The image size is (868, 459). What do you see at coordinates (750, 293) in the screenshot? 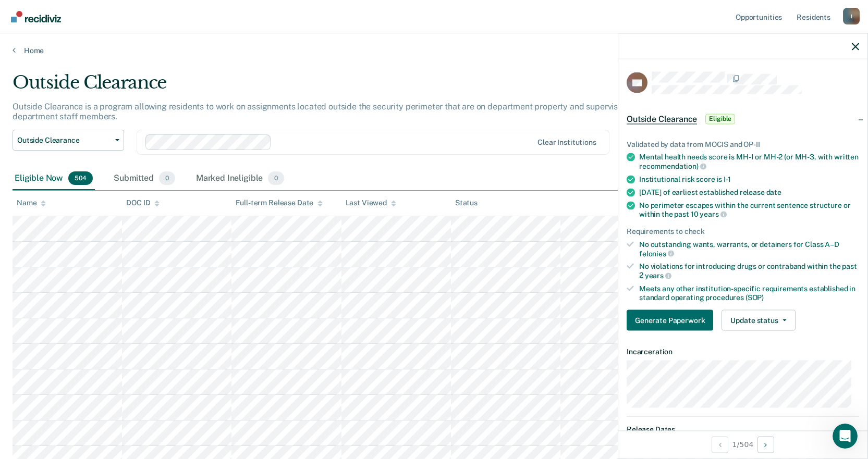
I see `div: Meets any other institution-specific requirements established in standard operating procedures` at bounding box center [750, 293].